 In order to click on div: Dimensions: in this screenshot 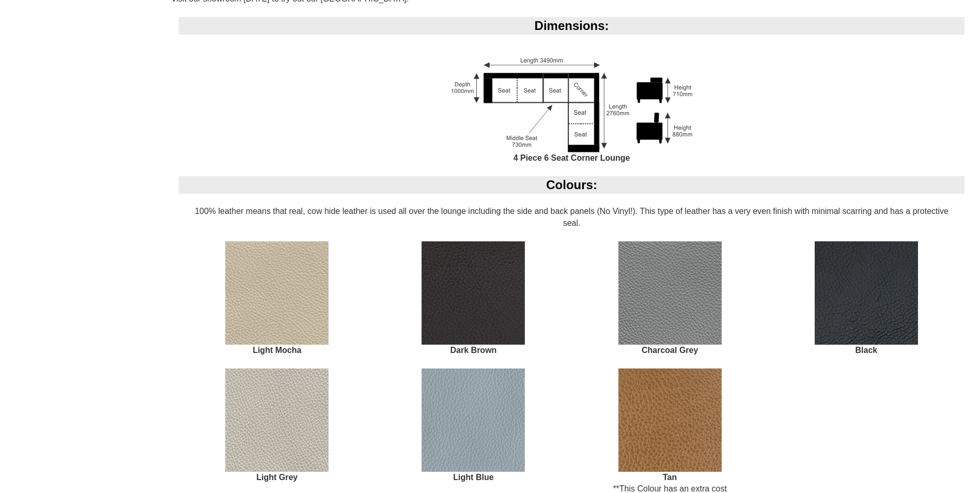, I will do `click(571, 26)`.